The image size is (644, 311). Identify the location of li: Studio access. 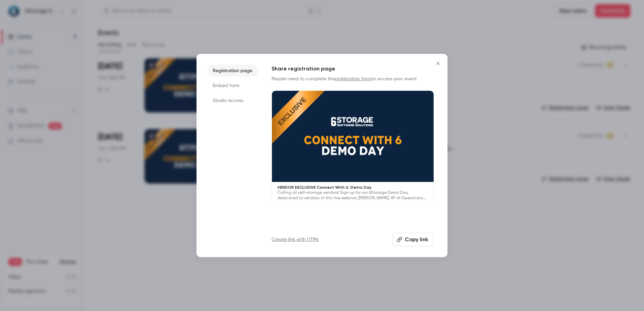
(233, 100).